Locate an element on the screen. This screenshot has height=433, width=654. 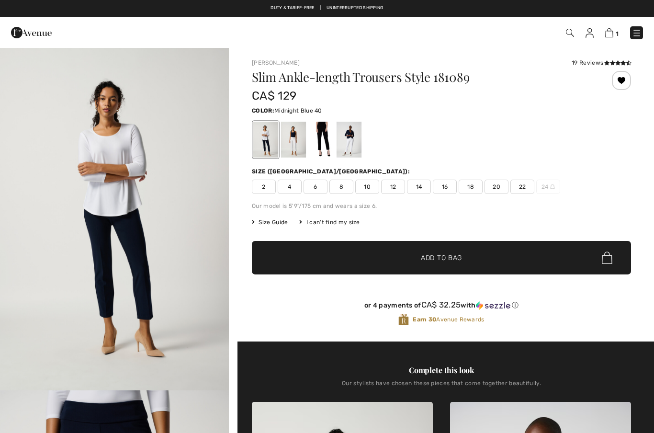
span: Avenue Rewards is located at coordinates (448, 319).